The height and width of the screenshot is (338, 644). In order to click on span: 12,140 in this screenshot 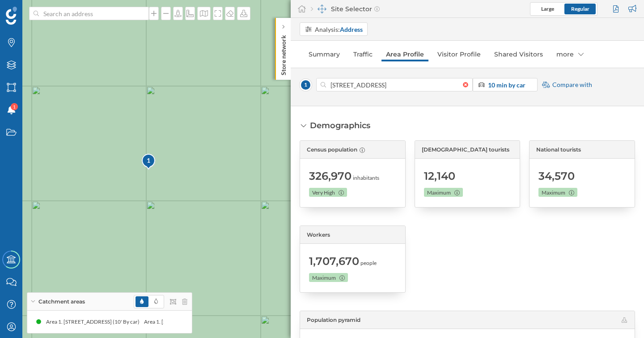, I will do `click(439, 176)`.